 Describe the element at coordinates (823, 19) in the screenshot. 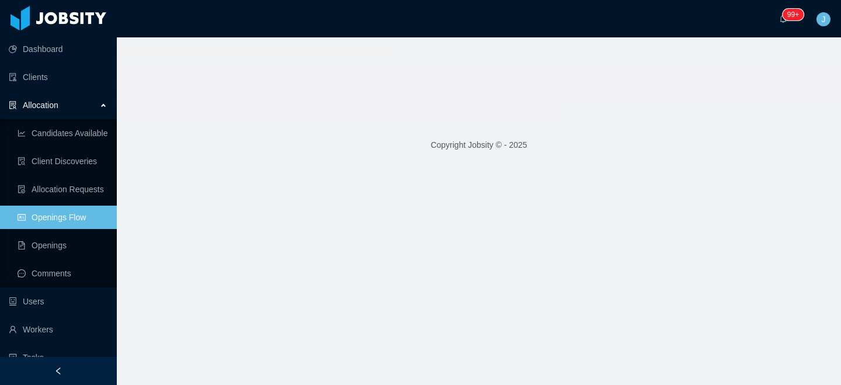

I see `span: J` at that location.